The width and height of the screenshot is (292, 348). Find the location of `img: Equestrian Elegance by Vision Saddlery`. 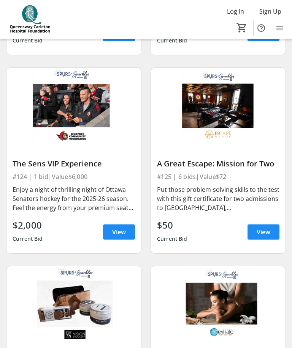

img: Equestrian Elegance by Vision Saddlery is located at coordinates (74, 304).